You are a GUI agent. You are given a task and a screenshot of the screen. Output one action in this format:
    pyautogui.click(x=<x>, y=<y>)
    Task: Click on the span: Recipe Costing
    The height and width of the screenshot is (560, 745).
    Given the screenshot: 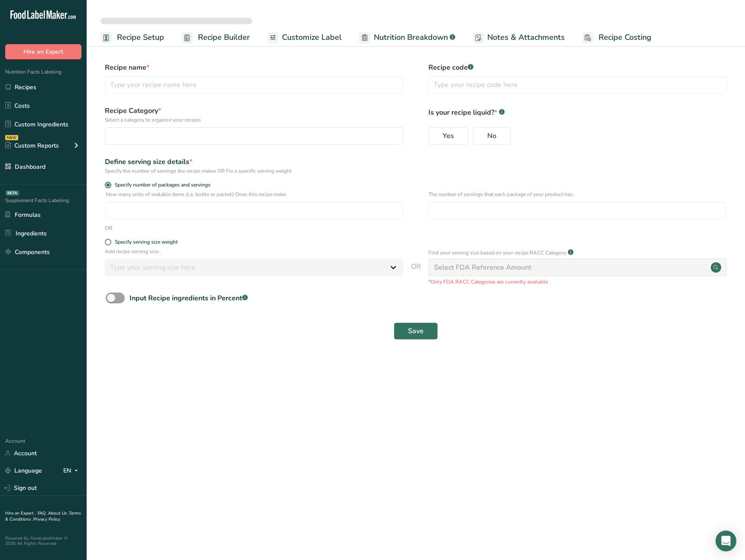 What is the action you would take?
    pyautogui.click(x=625, y=38)
    